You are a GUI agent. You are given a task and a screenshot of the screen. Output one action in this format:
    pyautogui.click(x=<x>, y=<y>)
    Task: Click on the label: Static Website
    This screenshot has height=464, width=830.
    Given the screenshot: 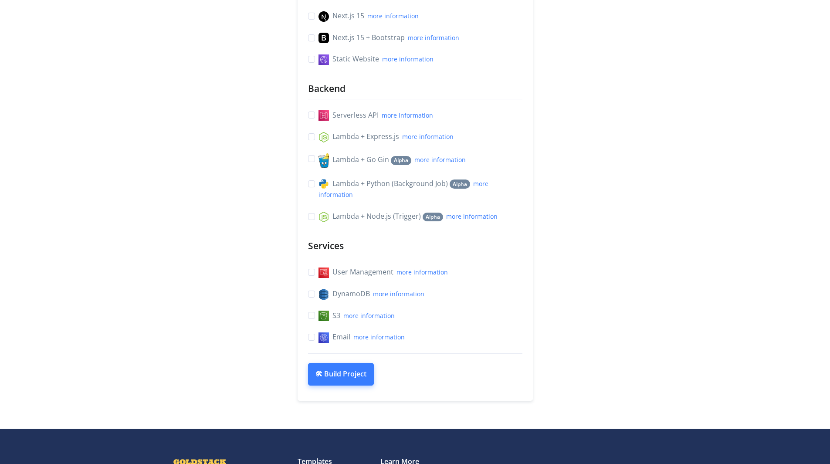 What is the action you would take?
    pyautogui.click(x=376, y=59)
    